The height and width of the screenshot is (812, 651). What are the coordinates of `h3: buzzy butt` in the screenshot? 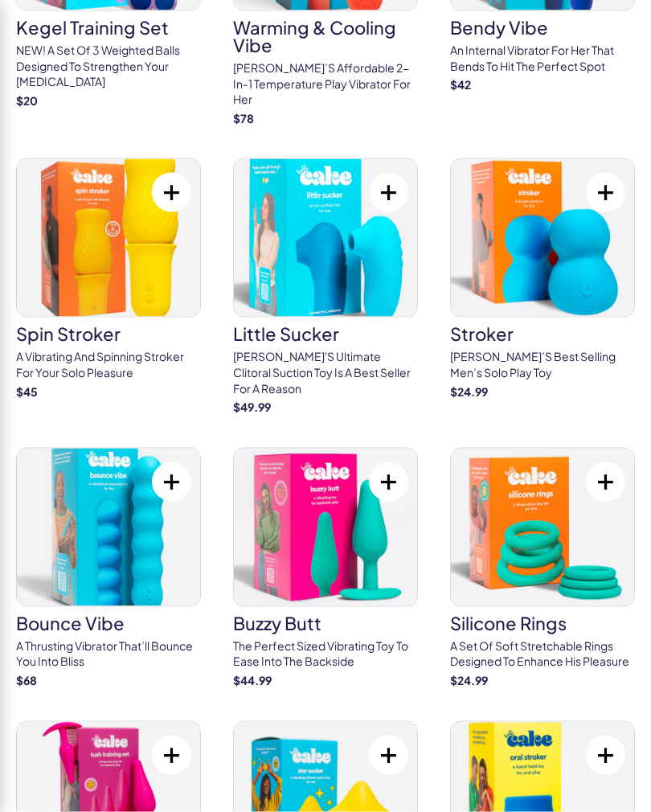 It's located at (326, 623).